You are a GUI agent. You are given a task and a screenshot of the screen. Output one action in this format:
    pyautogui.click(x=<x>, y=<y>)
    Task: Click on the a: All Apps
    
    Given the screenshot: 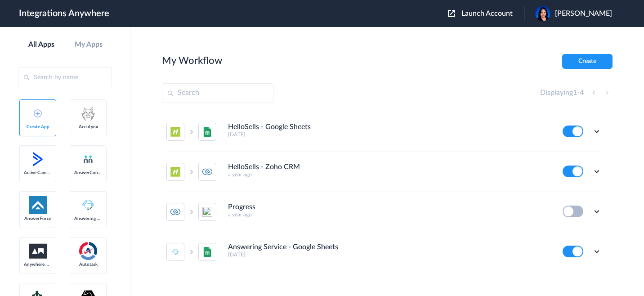 What is the action you would take?
    pyautogui.click(x=42, y=44)
    